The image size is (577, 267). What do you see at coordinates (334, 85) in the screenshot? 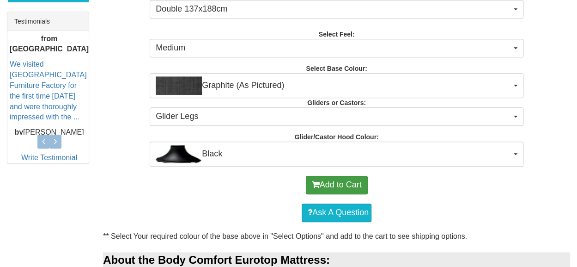
I see `span: Graphite (As Pictured)` at bounding box center [334, 85].